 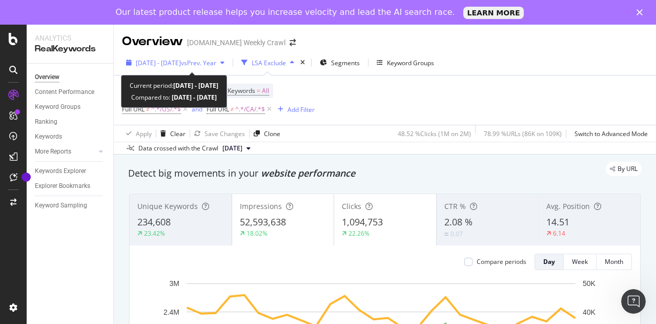 I want to click on div: Content Performance, so click(x=65, y=92).